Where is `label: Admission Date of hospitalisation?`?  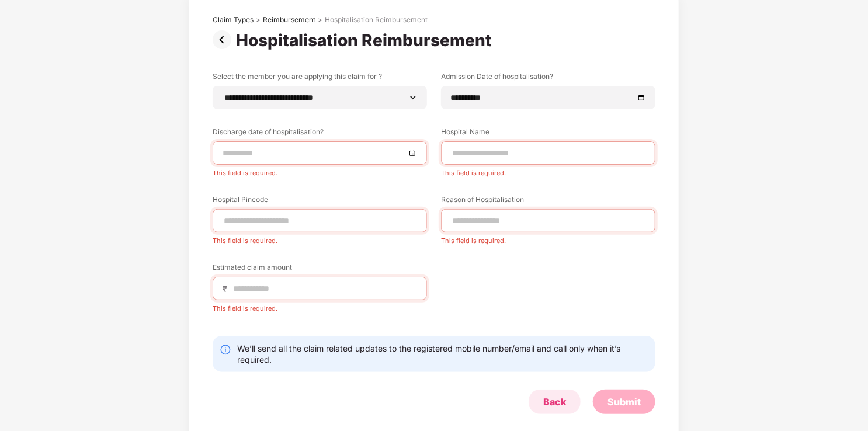
label: Admission Date of hospitalisation? is located at coordinates (548, 78).